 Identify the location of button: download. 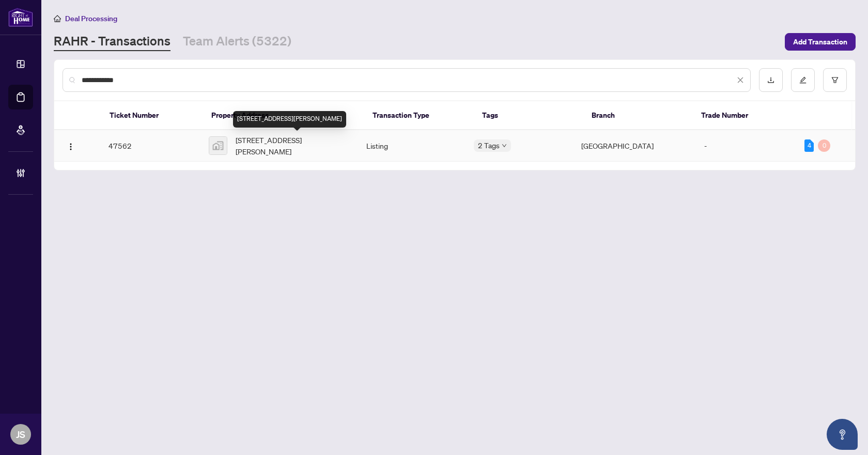
(770, 80).